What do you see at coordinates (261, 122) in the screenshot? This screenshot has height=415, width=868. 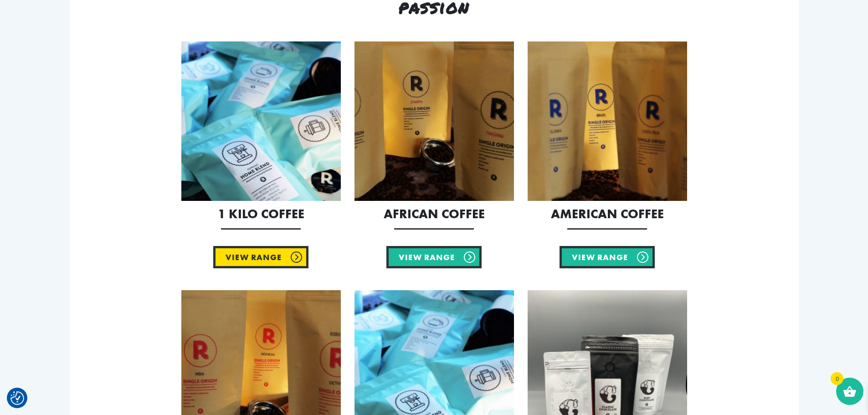 I see `img: 1 Kilo Coffee` at bounding box center [261, 122].